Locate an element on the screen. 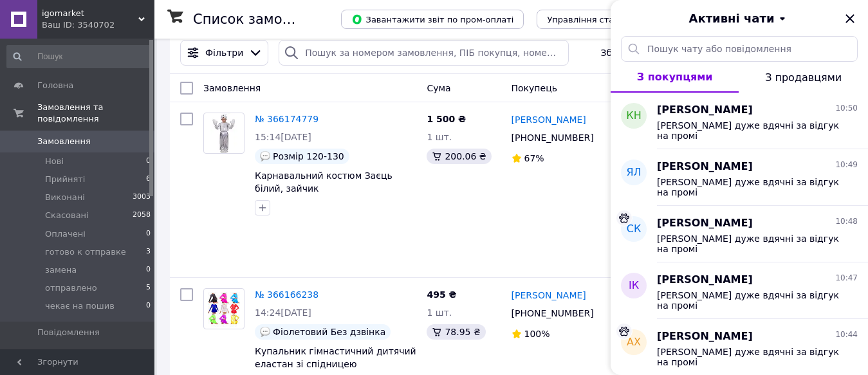  span: 3003 is located at coordinates (141, 197).